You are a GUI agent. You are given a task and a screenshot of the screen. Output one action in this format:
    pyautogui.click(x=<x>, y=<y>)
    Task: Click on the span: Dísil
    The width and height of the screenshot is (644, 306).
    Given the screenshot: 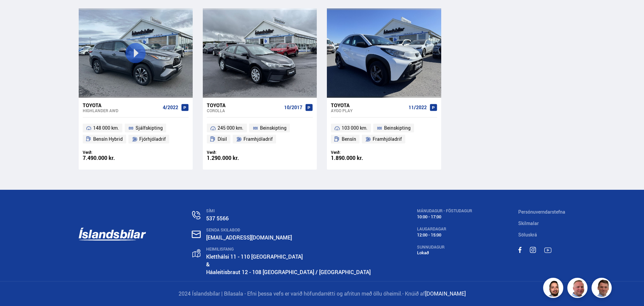 What is the action you would take?
    pyautogui.click(x=222, y=140)
    